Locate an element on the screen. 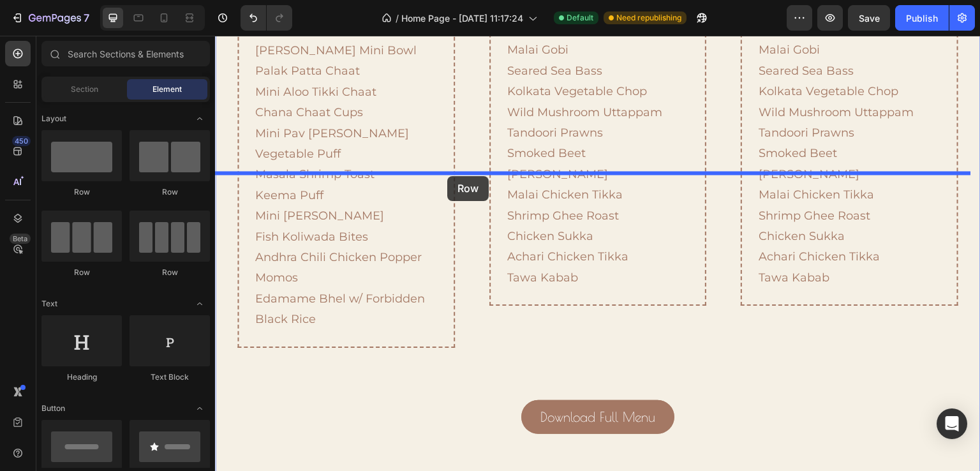 This screenshot has height=471, width=980. p: 7 is located at coordinates (86, 18).